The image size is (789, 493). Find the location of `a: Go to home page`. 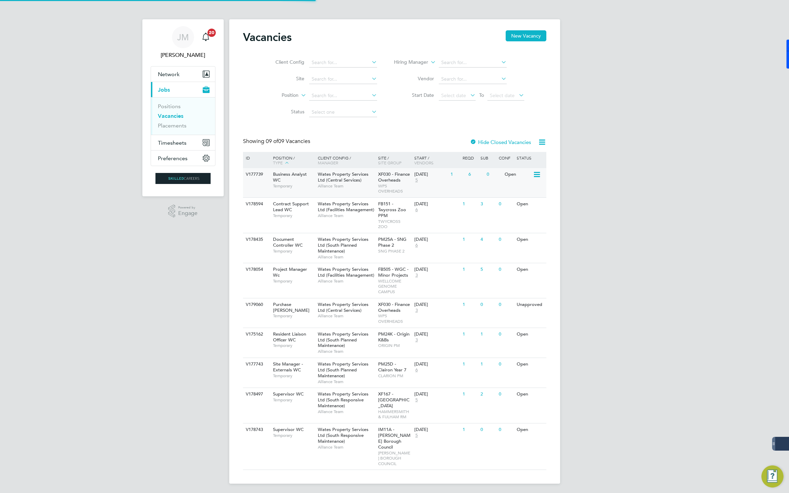

a: Go to home page is located at coordinates (183, 179).